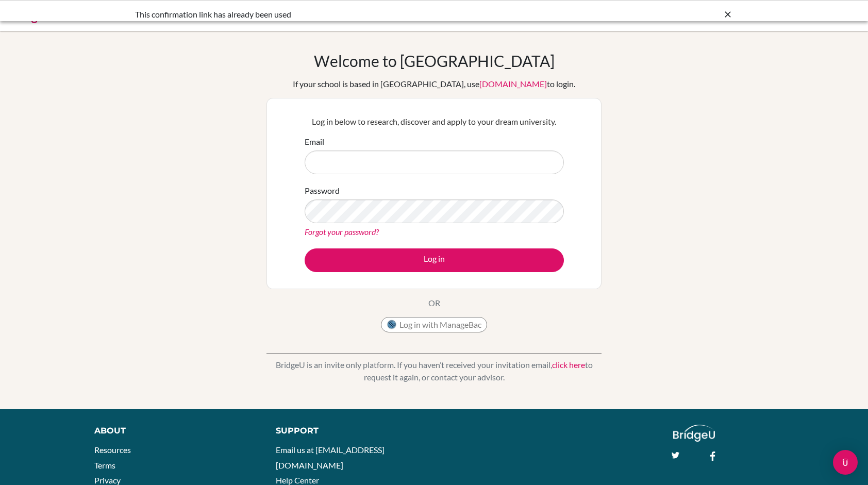 The height and width of the screenshot is (485, 868). I want to click on a: click here, so click(568, 365).